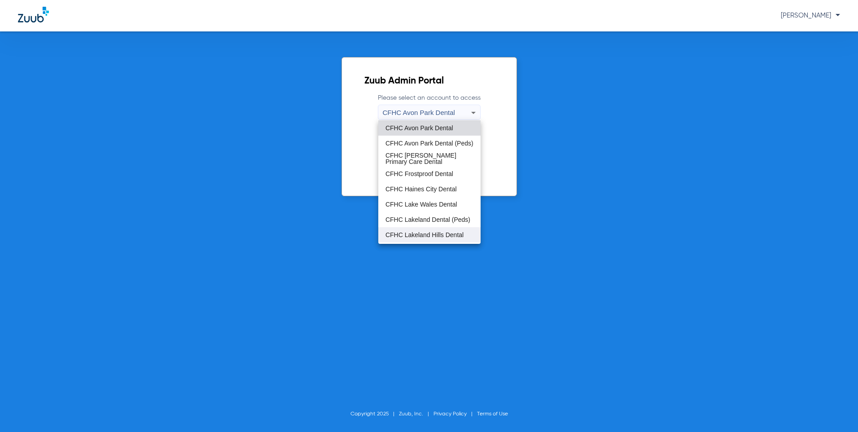  I want to click on span: CFHC Avon Park Dental (Peds), so click(430, 143).